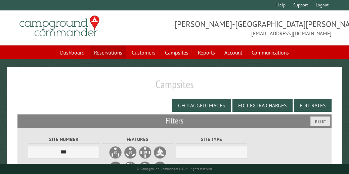 This screenshot has height=174, width=349. Describe the element at coordinates (177, 52) in the screenshot. I see `a: Campsites` at that location.